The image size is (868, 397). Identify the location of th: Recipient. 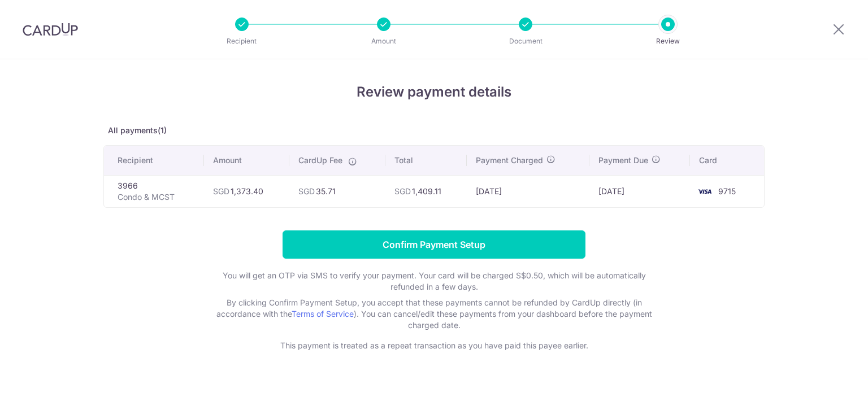
(153, 160).